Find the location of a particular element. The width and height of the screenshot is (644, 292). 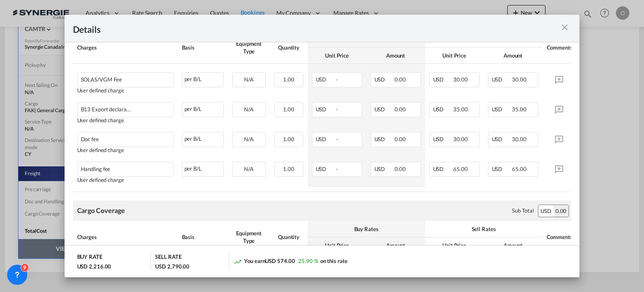

div: Buy Rates is located at coordinates (366, 229).